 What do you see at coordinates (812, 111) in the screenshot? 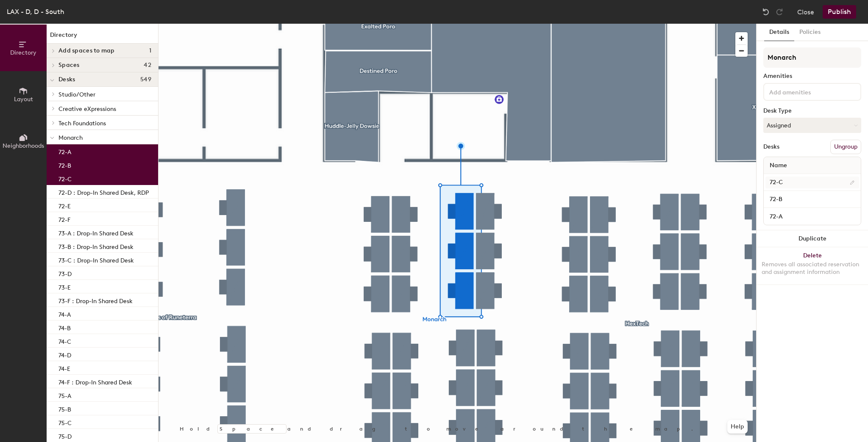
I see `div: Desk Type` at bounding box center [812, 111].